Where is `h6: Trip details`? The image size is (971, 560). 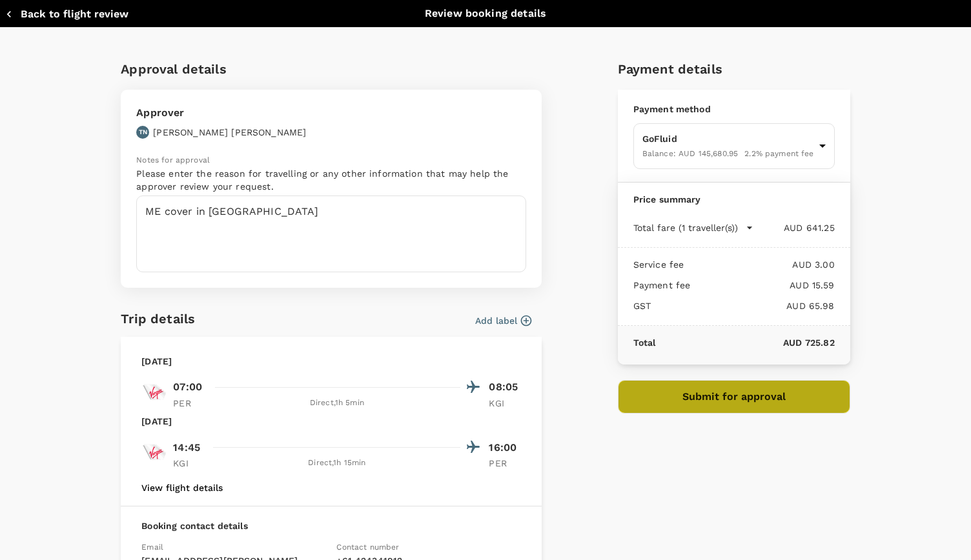 h6: Trip details is located at coordinates (158, 319).